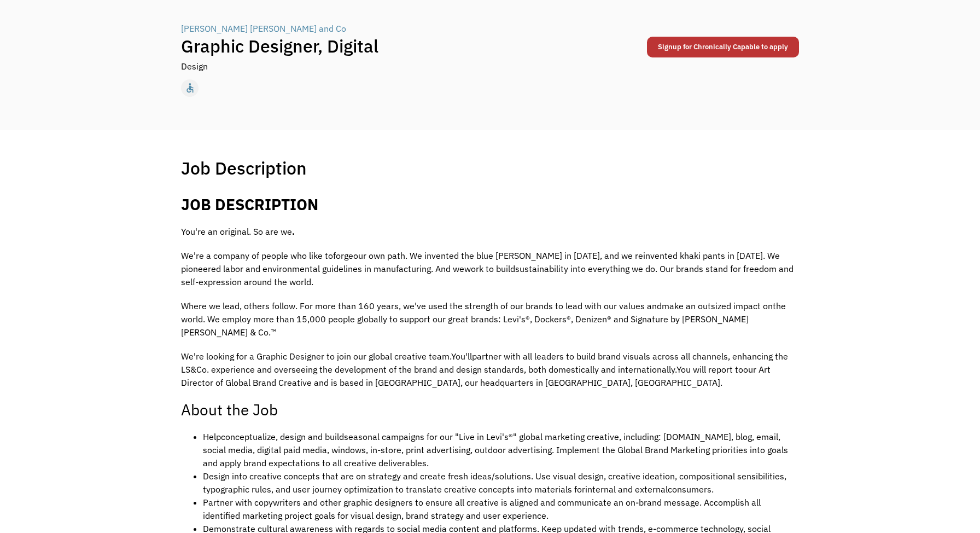  What do you see at coordinates (717, 306) in the screenshot?
I see `span: make an outsized impact on` at bounding box center [717, 306].